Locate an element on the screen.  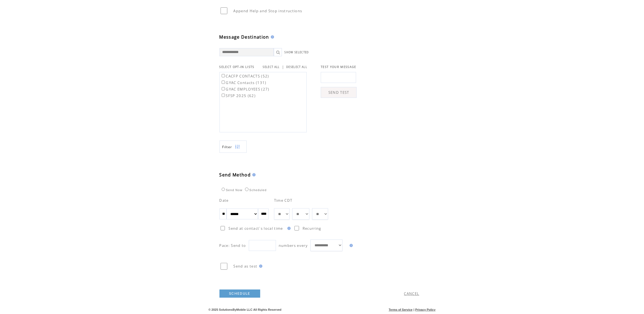
label: SFSP 2025 (62) is located at coordinates (238, 96).